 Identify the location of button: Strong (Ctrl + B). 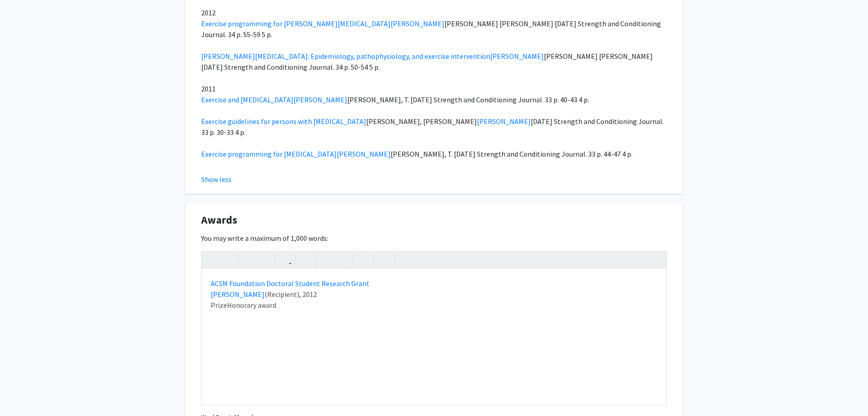
(211, 259).